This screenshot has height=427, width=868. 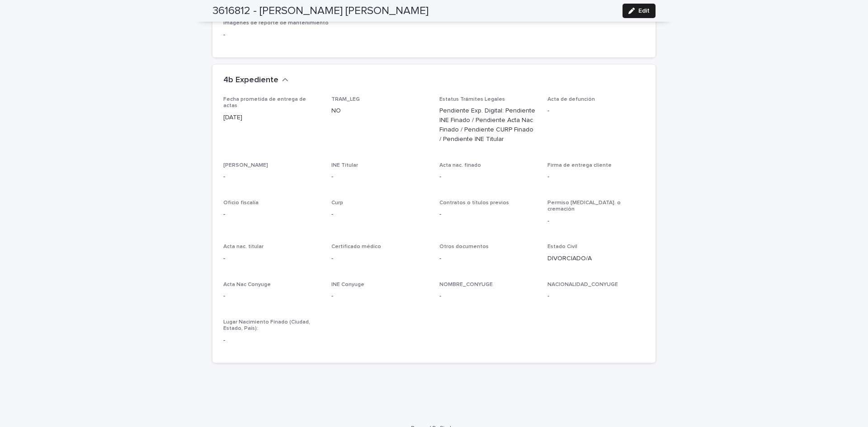 What do you see at coordinates (474, 203) in the screenshot?
I see `span: Contratos o títulos previos` at bounding box center [474, 203].